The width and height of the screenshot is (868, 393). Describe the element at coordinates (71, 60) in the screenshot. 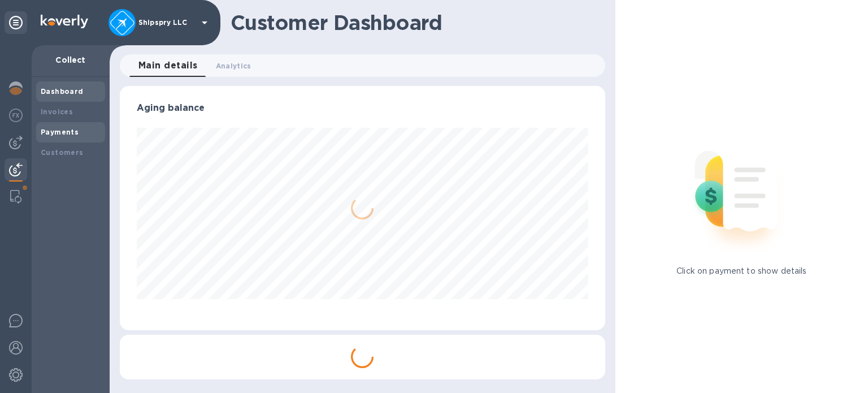

I see `p: Collect` at that location.